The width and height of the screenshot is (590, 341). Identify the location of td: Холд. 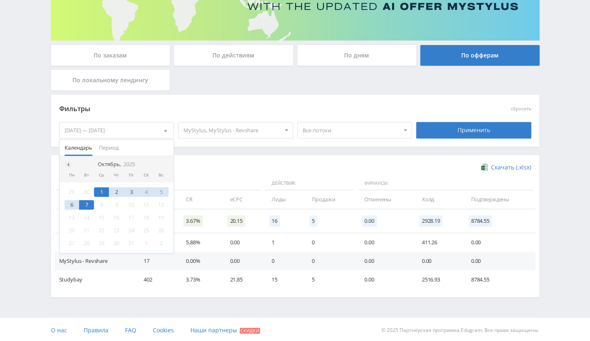
(438, 199).